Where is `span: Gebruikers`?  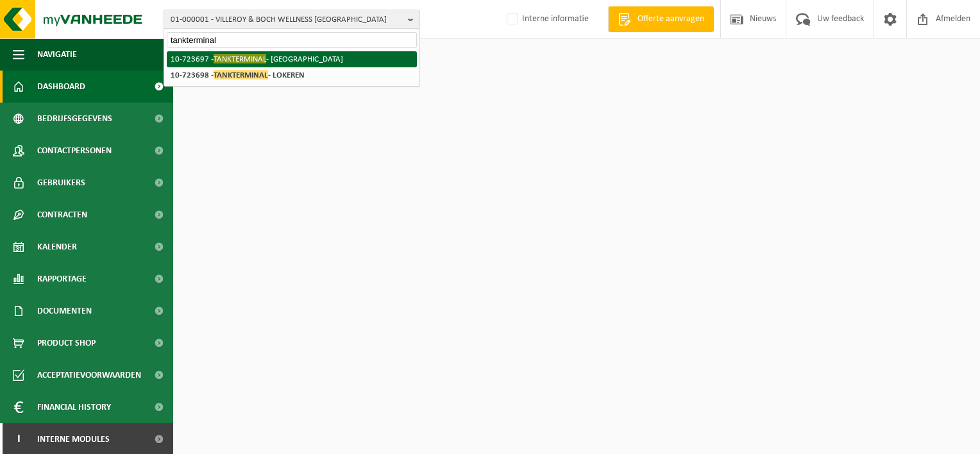
span: Gebruikers is located at coordinates (61, 182).